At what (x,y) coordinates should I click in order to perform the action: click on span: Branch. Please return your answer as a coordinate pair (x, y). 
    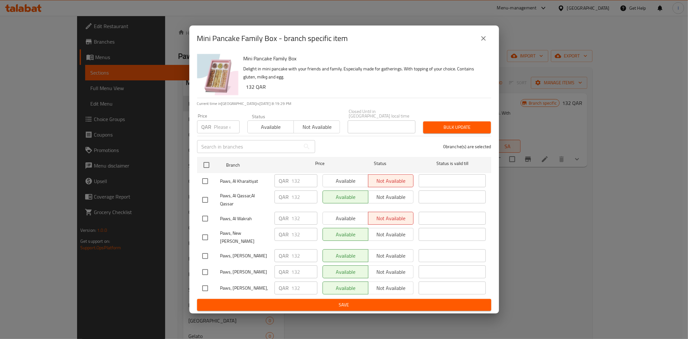
    Looking at the image, I should click on (260, 165).